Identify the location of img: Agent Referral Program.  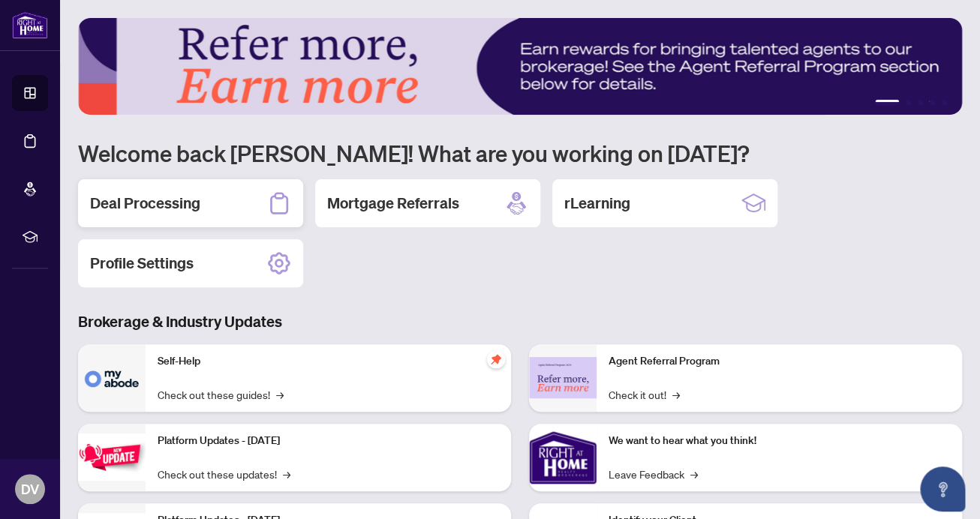
(562, 378).